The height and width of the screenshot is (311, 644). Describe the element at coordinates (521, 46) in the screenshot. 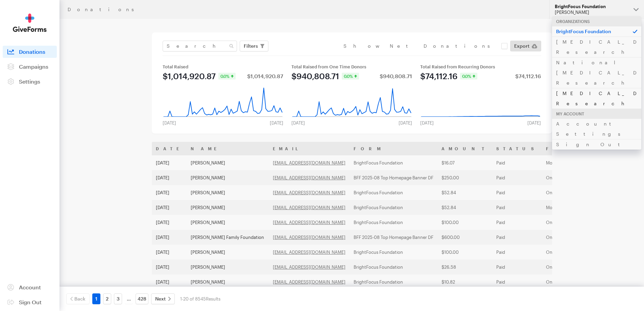

I see `span: Export` at that location.